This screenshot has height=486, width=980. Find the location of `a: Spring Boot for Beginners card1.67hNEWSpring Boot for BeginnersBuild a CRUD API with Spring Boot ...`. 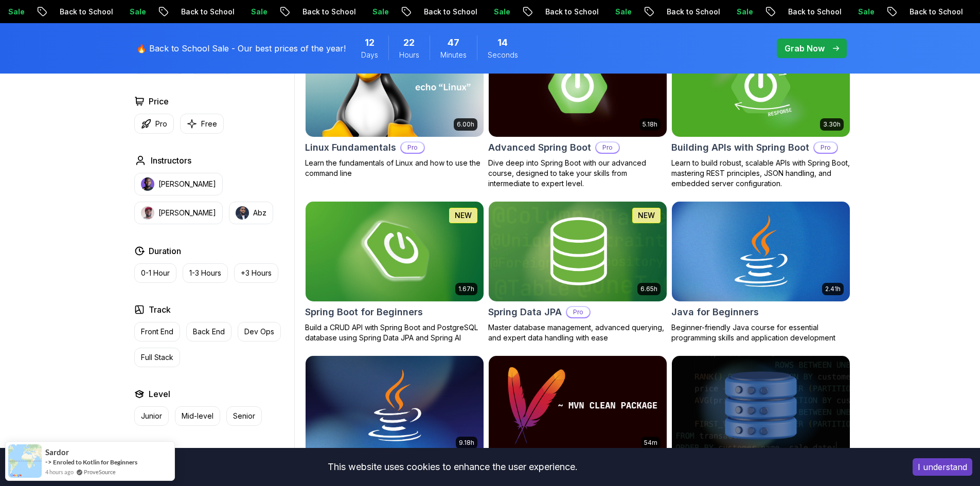

a: Spring Boot for Beginners card1.67hNEWSpring Boot for BeginnersBuild a CRUD API with Spring Boot ... is located at coordinates (394, 272).